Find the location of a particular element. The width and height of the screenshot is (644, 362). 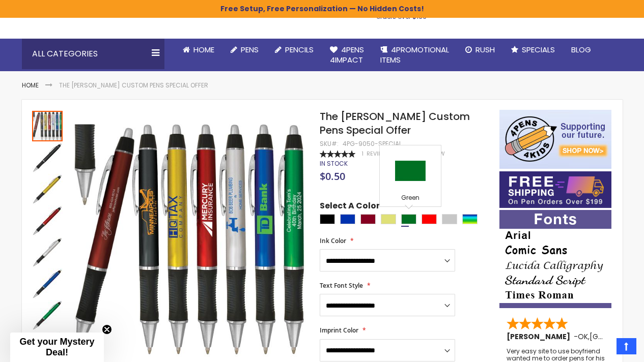

button: Close teaser is located at coordinates (107, 330).